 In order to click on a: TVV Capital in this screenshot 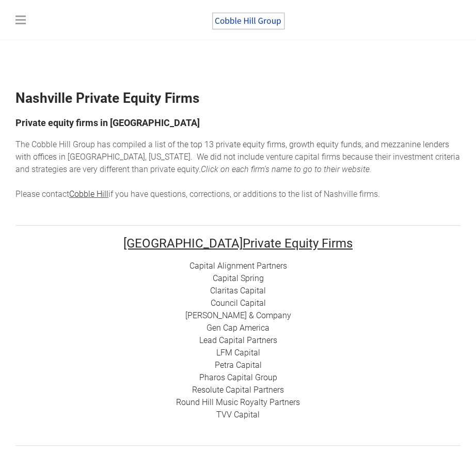, I will do `click(238, 414)`.